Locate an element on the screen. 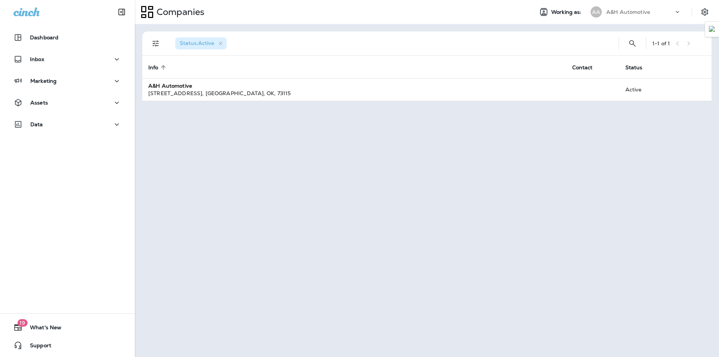 Image resolution: width=719 pixels, height=357 pixels. p: Dashboard is located at coordinates (44, 37).